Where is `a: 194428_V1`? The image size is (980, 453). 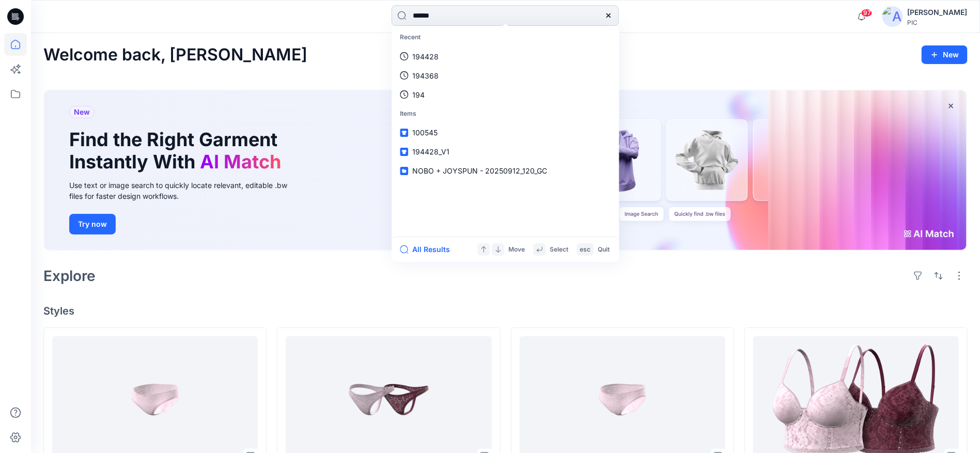
a: 194428_V1 is located at coordinates (505, 151).